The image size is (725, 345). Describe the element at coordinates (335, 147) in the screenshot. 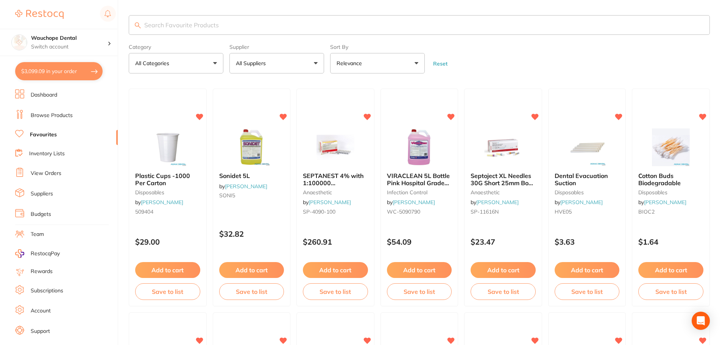

I see `img: SEPTANEST 4% with 1:100000 adrenalin 2.2ml 2xBox 50 GOLD` at that location.